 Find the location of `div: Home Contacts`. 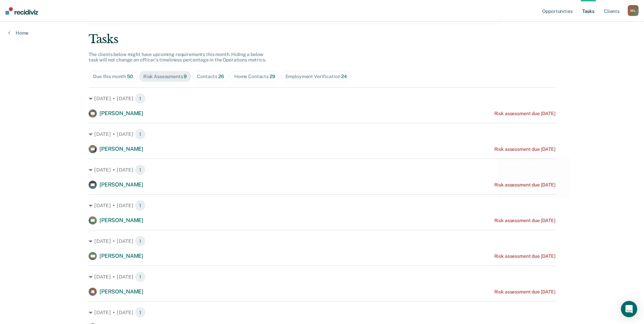

div: Home Contacts is located at coordinates (254, 76).